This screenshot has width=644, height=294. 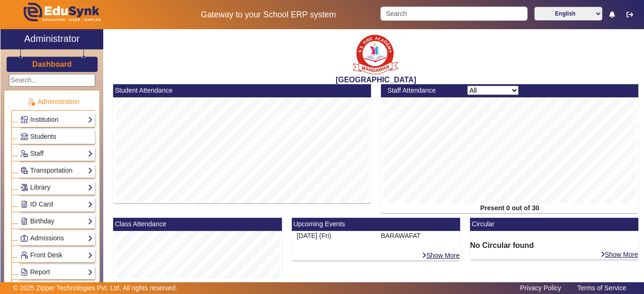 I want to click on h5: Gateway to your School ERP system, so click(x=269, y=15).